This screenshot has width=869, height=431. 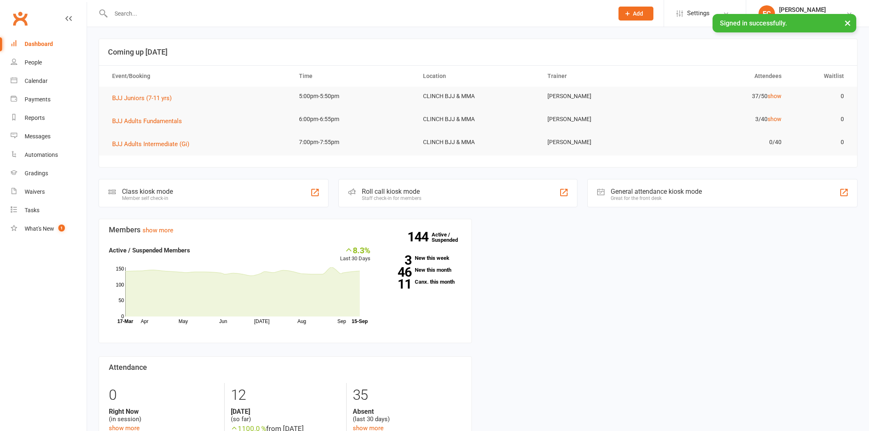 What do you see at coordinates (397, 284) in the screenshot?
I see `strong: 11` at bounding box center [397, 284].